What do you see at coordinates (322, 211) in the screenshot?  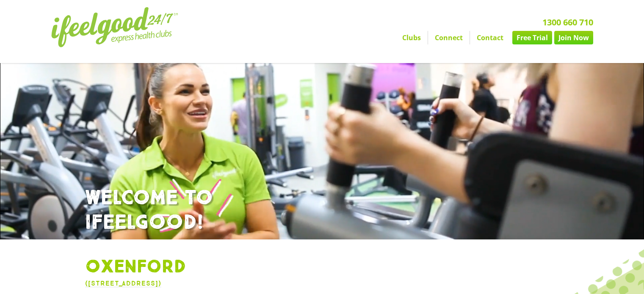 I see `h1: WELCOME TO IFEELGOOD!` at bounding box center [322, 211].